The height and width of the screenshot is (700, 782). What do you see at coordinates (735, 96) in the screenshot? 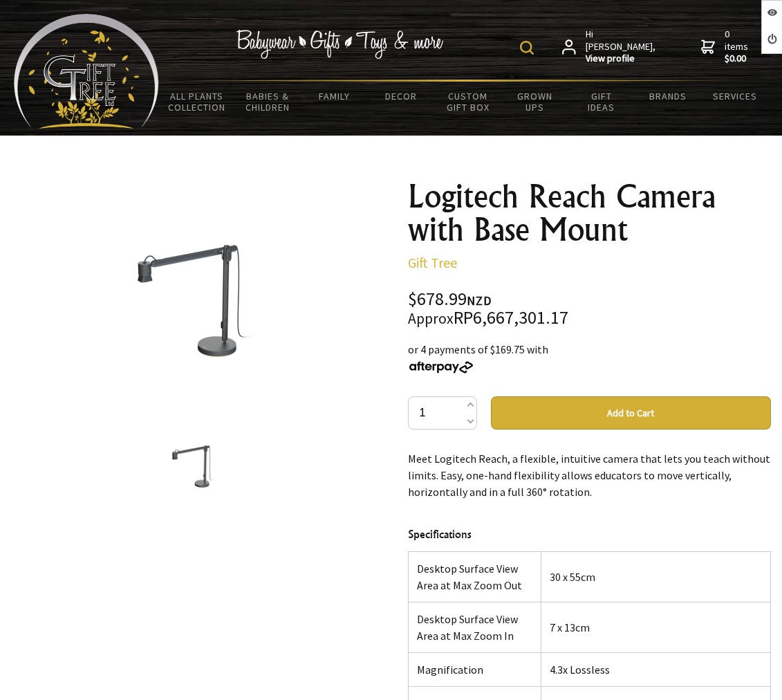
I see `a: Services` at bounding box center [735, 96].